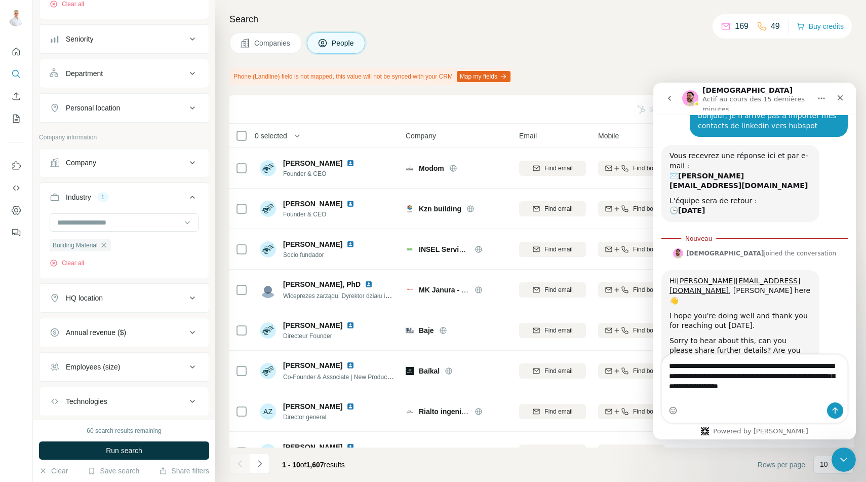 This screenshot has height=482, width=866. I want to click on div: Department, so click(84, 73).